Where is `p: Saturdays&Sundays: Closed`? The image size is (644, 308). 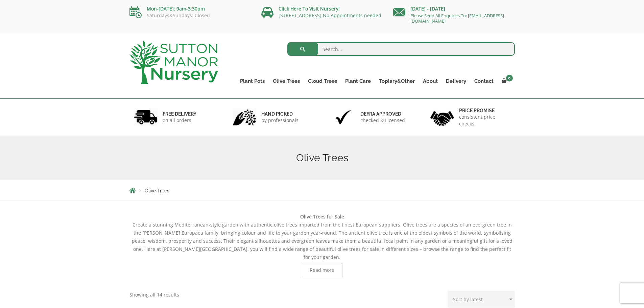 p: Saturdays&Sundays: Closed is located at coordinates (190, 16).